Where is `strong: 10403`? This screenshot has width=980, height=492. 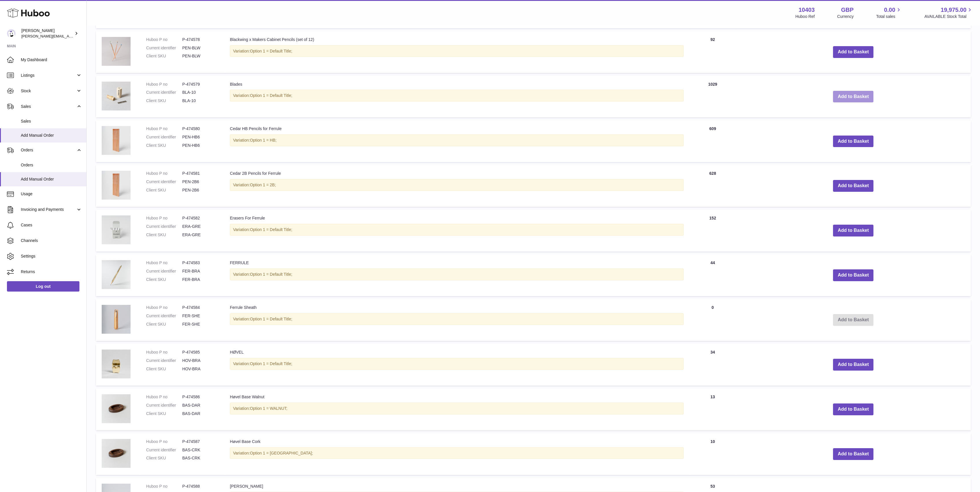 strong: 10403 is located at coordinates (806, 10).